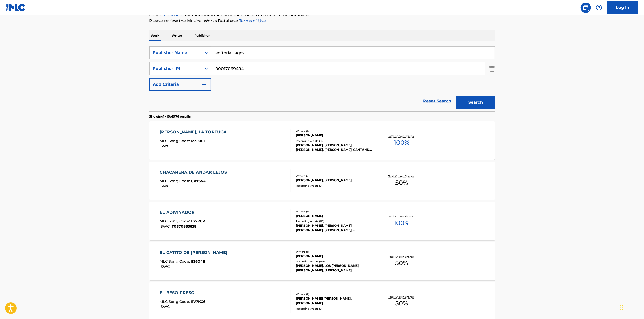 The height and width of the screenshot is (319, 644). What do you see at coordinates (176, 69) in the screenshot?
I see `div: Publisher IPI` at bounding box center [176, 69].